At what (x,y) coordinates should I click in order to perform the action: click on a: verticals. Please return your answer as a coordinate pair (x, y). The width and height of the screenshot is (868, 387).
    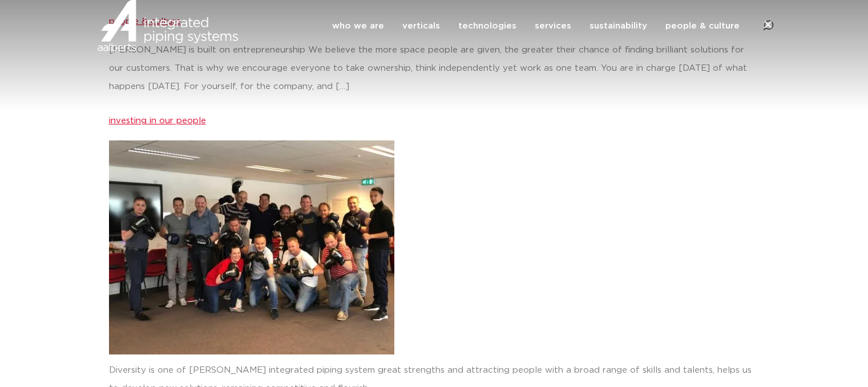
    Looking at the image, I should click on (421, 25).